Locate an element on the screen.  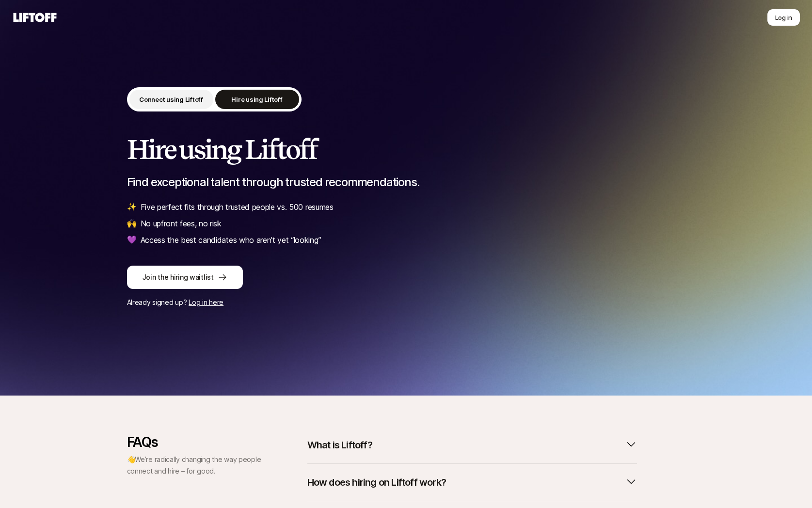
a: Log in here is located at coordinates (206, 302).